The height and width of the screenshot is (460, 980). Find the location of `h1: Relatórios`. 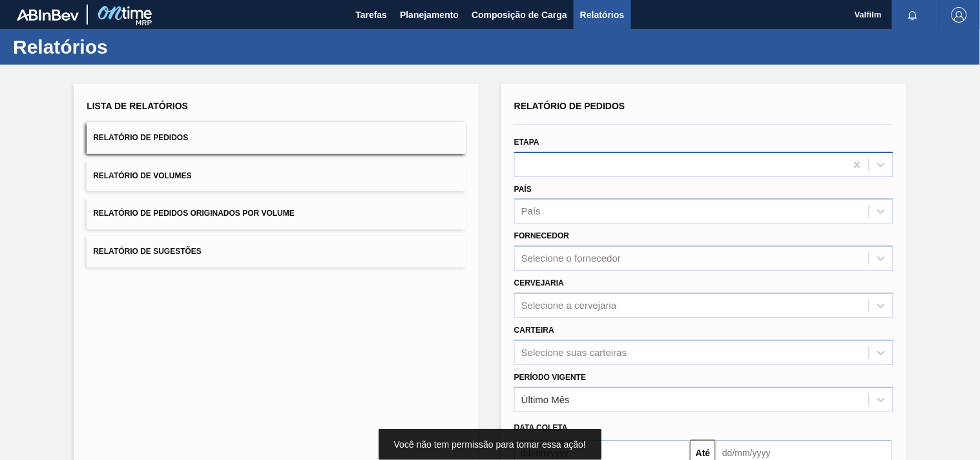

h1: Relatórios is located at coordinates (127, 47).